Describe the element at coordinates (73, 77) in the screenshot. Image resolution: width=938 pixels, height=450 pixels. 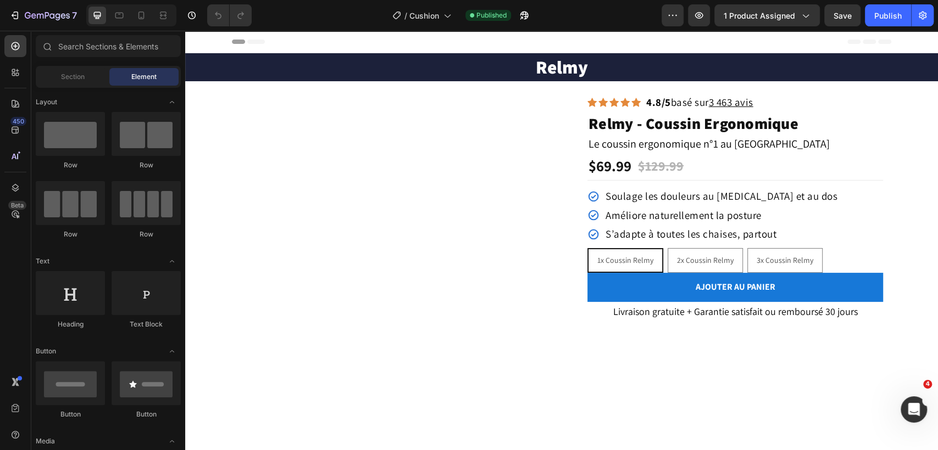
I see `span: Section` at that location.